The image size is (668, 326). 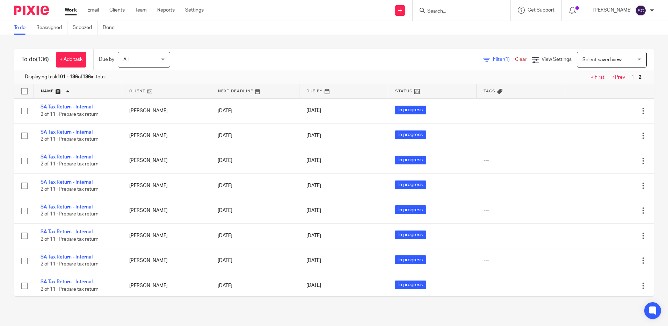 What do you see at coordinates (489, 91) in the screenshot?
I see `span: Tags` at bounding box center [489, 91].